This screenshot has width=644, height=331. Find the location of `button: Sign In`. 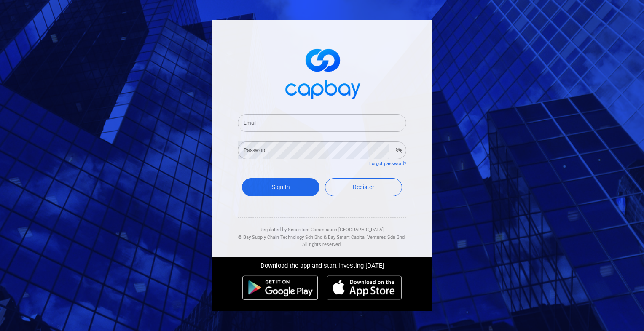

button: Sign In is located at coordinates (281, 187).